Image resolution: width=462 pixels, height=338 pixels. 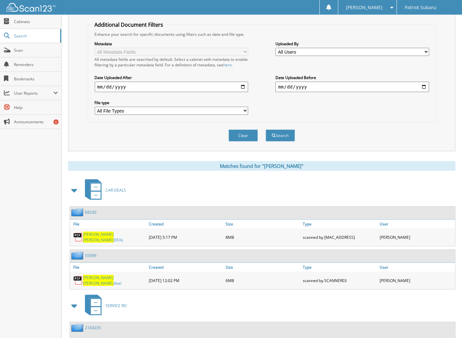 What do you see at coordinates (339, 281) in the screenshot?
I see `div: scanned by SCANNER03` at bounding box center [339, 281].